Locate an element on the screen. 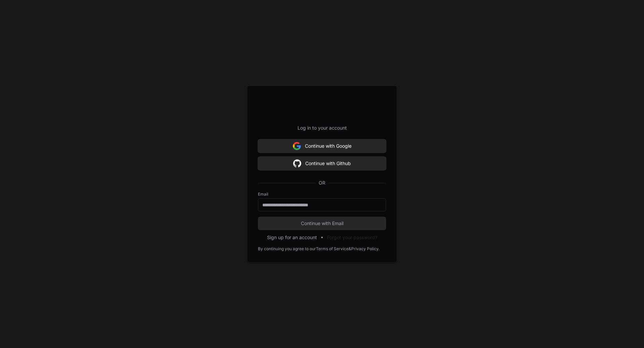 The image size is (644, 348). label: Email is located at coordinates (322, 194).